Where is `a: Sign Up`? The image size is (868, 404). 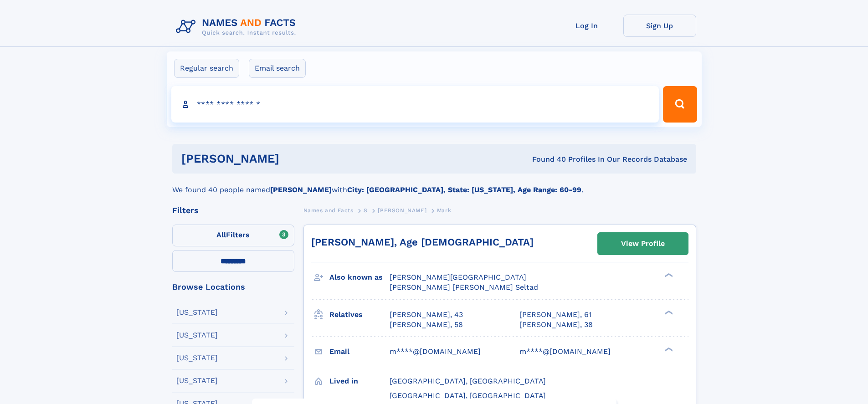
a: Sign Up is located at coordinates (660, 25).